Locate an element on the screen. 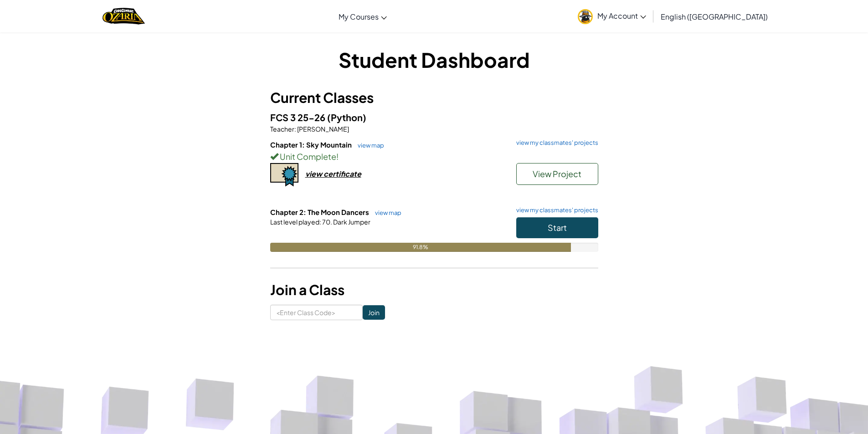 This screenshot has height=434, width=868. span: My Courses is located at coordinates (358, 17).